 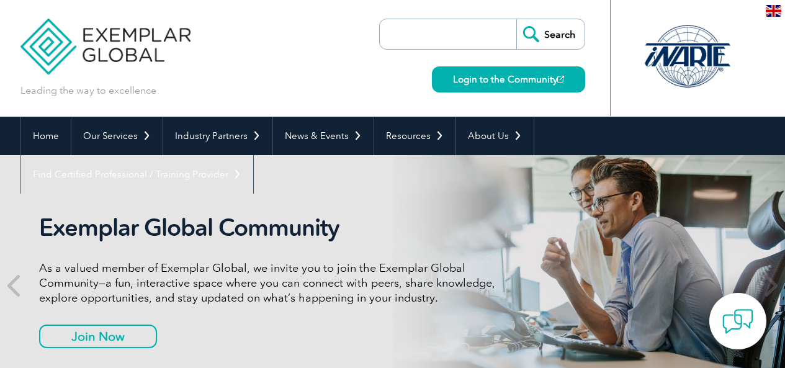 What do you see at coordinates (272, 283) in the screenshot?
I see `p: As a valued member of Exemplar Global, we invite you to join the Exemplar Global Community—a fun,...` at bounding box center [272, 283].